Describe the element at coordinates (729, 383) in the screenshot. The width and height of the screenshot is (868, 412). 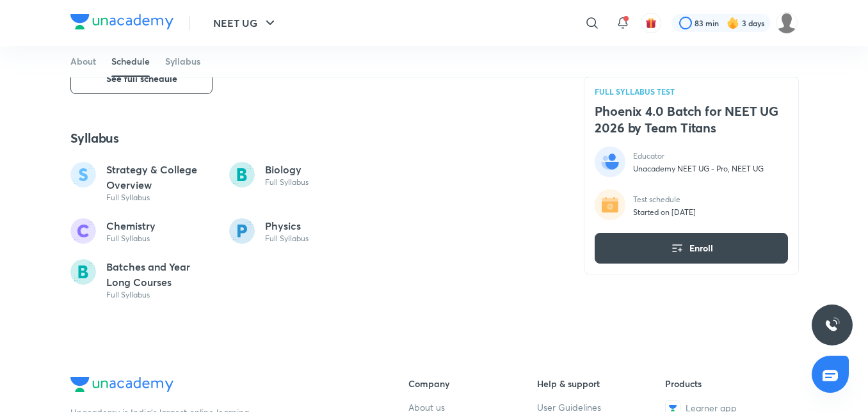
I see `h6: Products` at that location.